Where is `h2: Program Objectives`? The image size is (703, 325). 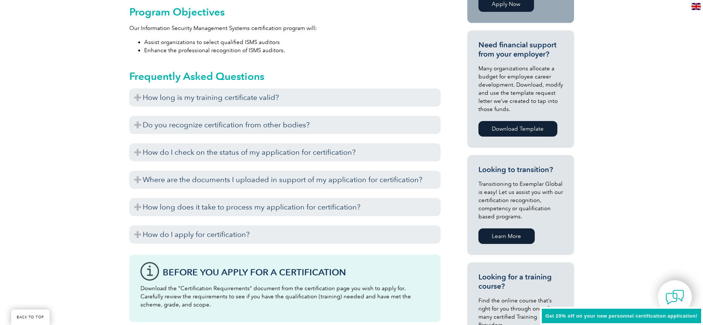
h2: Program Objectives is located at coordinates (285, 12).